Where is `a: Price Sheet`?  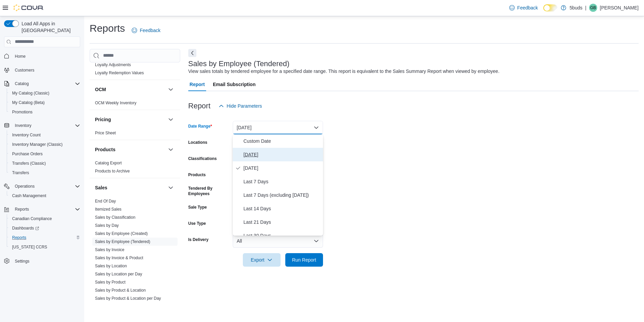 a: Price Sheet is located at coordinates (105, 133).